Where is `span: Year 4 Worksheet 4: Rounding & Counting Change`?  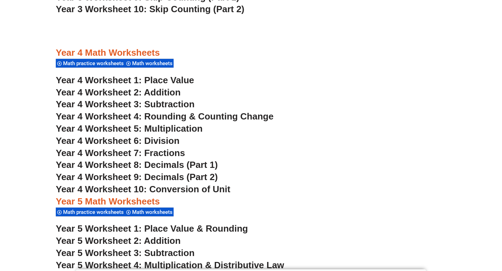
span: Year 4 Worksheet 4: Rounding & Counting Change is located at coordinates (165, 116).